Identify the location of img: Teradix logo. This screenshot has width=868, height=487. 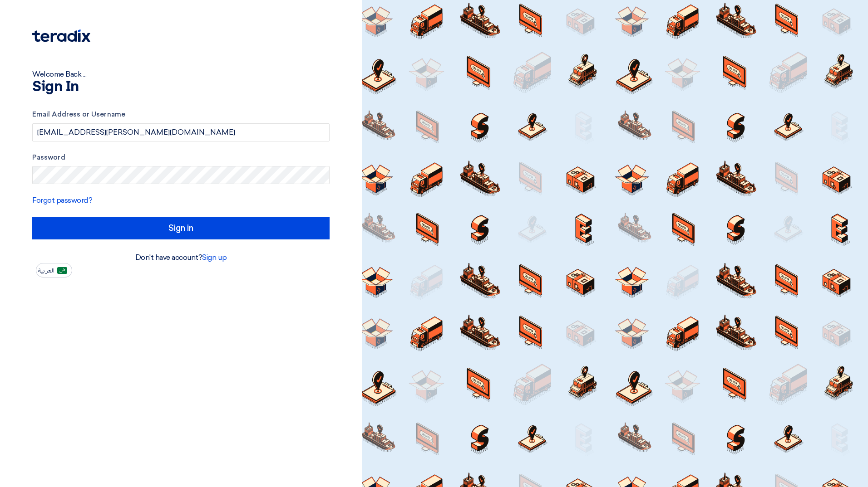
(62, 36).